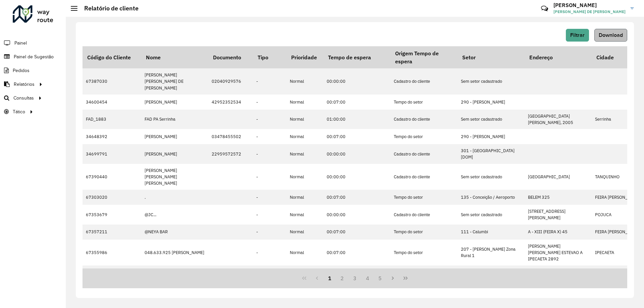 The height and width of the screenshot is (308, 644). Describe the element at coordinates (577, 35) in the screenshot. I see `span: Filtrar` at that location.